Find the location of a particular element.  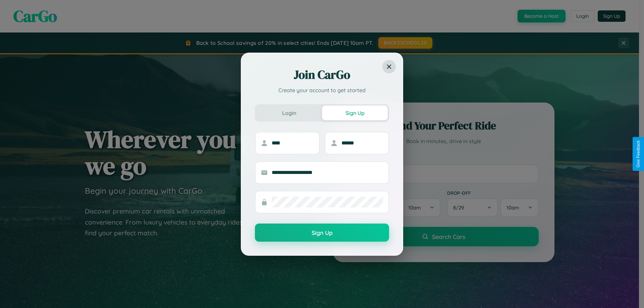

p: Create your account to get started is located at coordinates (322, 90).